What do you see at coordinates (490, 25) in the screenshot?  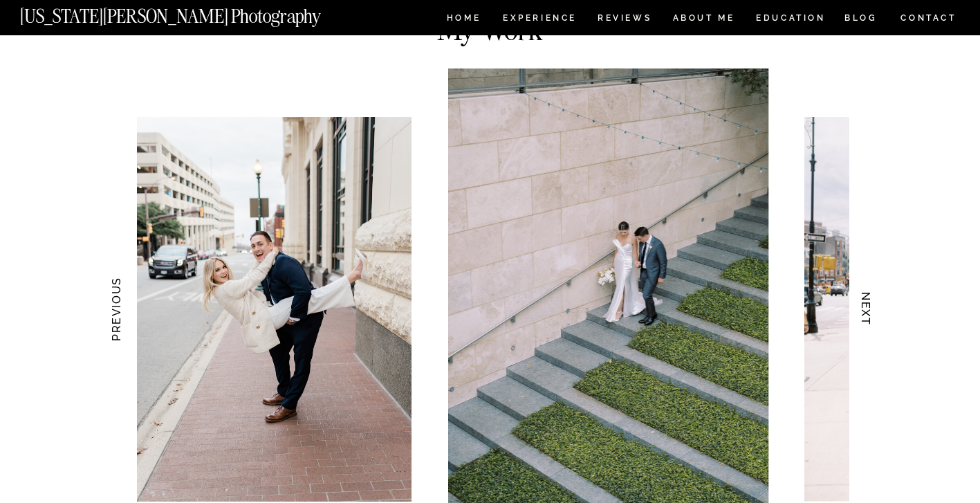 I see `h2: My Work` at bounding box center [490, 25].